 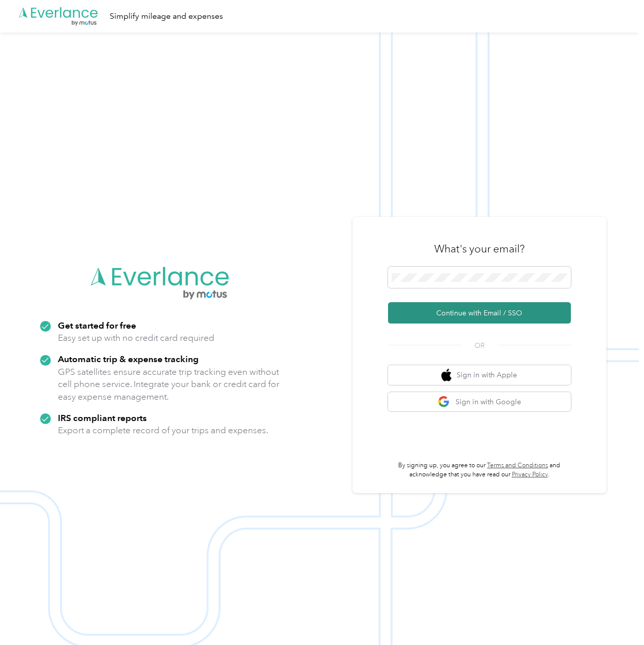 I want to click on strong: IRS compliant reports, so click(x=102, y=417).